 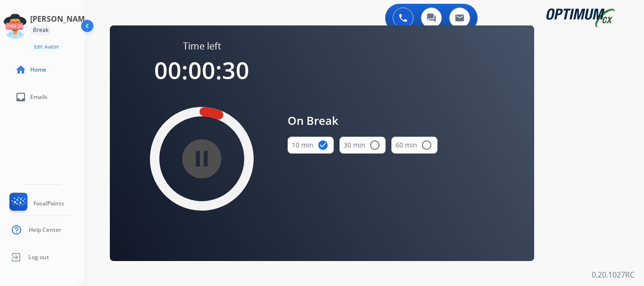 I want to click on span: On Break, so click(x=363, y=120).